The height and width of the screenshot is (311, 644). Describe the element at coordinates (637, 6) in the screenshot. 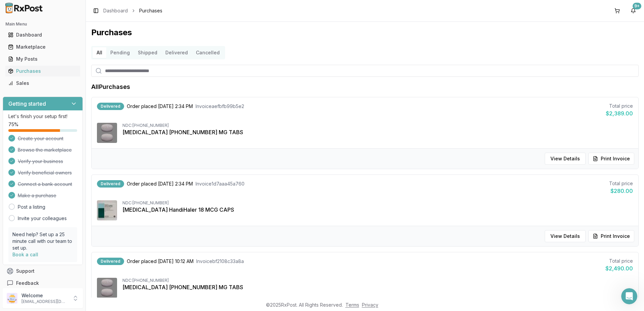

I see `div: 9+` at that location.